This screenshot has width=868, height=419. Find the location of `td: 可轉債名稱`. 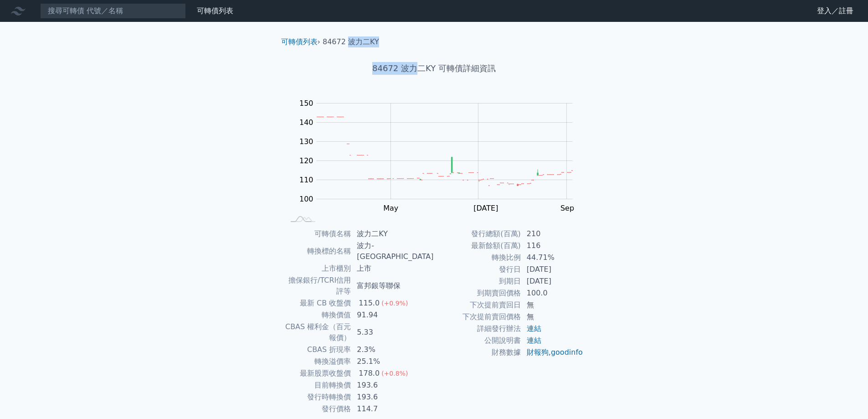

td: 可轉債名稱 is located at coordinates (318, 233).